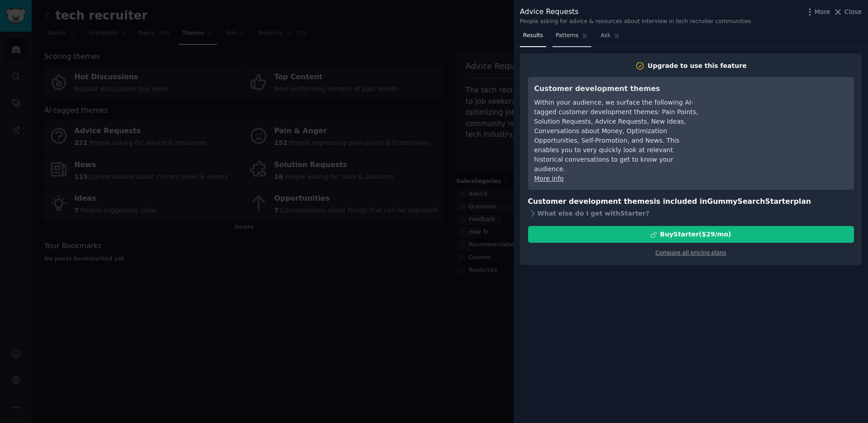 This screenshot has width=868, height=423. What do you see at coordinates (533, 36) in the screenshot?
I see `span: Results` at bounding box center [533, 36].